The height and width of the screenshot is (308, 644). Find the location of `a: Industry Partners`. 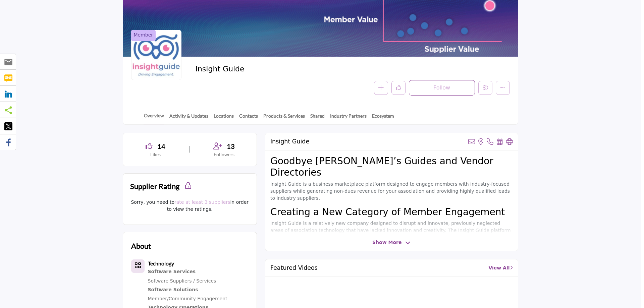

a: Industry Partners is located at coordinates (348, 118).